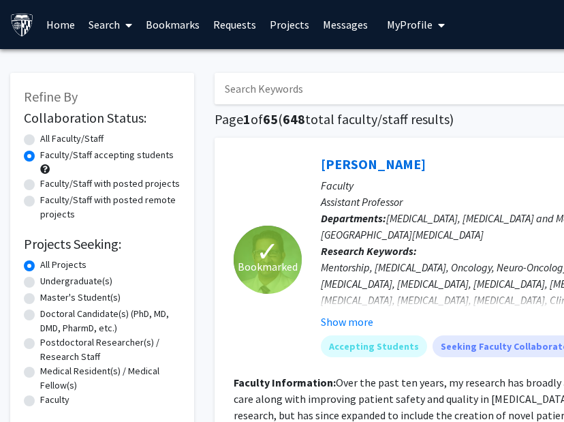  What do you see at coordinates (80, 297) in the screenshot?
I see `label: Master's Student(s)` at bounding box center [80, 297].